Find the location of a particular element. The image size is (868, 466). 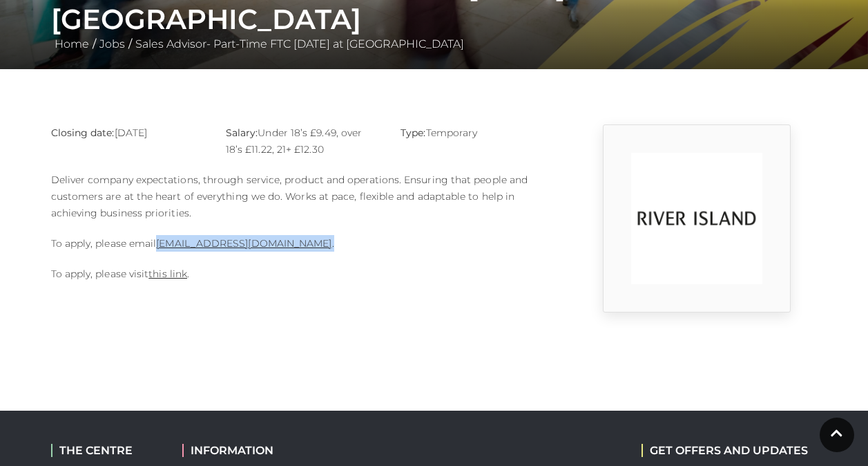

p: Temporary is located at coordinates (477, 133).